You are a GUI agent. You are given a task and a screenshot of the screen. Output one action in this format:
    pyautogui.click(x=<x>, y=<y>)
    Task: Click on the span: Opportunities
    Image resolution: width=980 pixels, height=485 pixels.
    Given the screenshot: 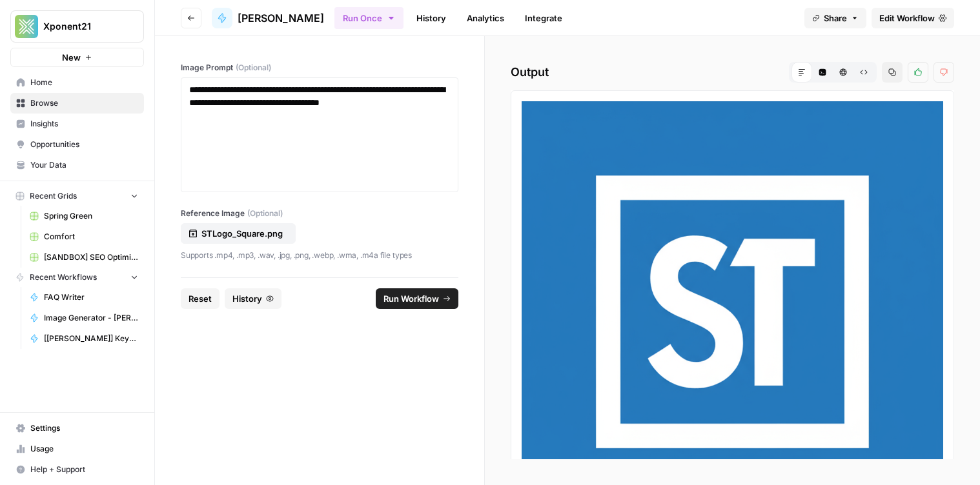 What is the action you would take?
    pyautogui.click(x=84, y=144)
    